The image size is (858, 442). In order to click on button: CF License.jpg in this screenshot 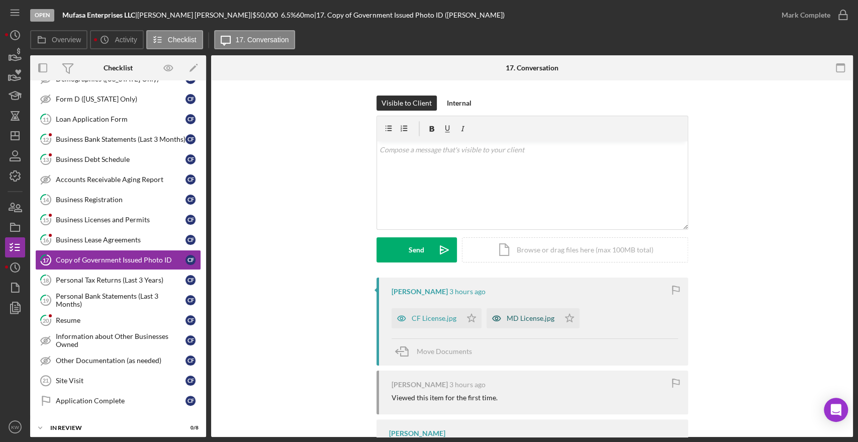, I will do `click(436, 318)`.